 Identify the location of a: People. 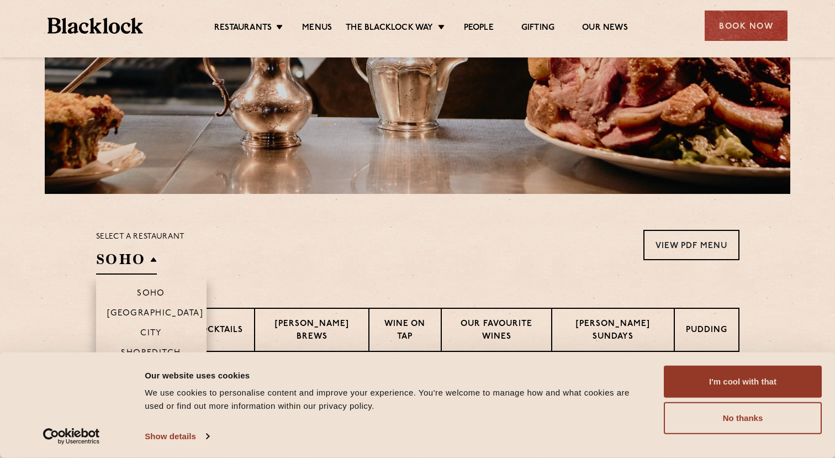
(479, 29).